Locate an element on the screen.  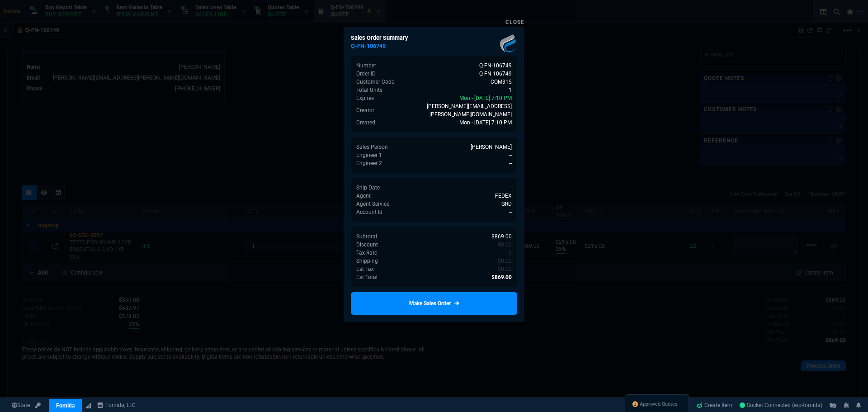
a: API TOKEN is located at coordinates (38, 405).